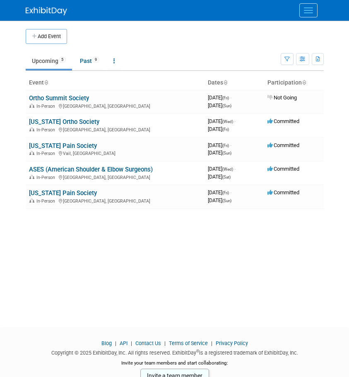 The width and height of the screenshot is (349, 377). Describe the element at coordinates (304, 82) in the screenshot. I see `a: Sort by Participation Type` at that location.